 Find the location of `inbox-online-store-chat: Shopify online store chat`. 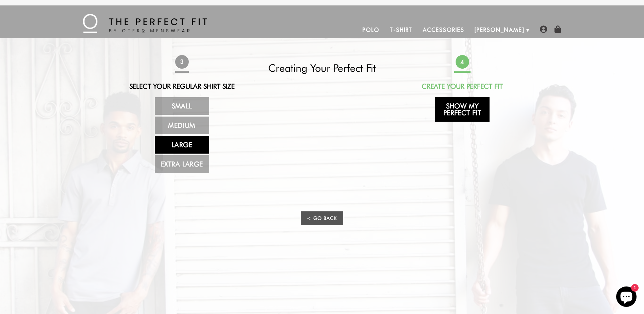

inbox-online-store-chat: Shopify online store chat is located at coordinates (626, 298).